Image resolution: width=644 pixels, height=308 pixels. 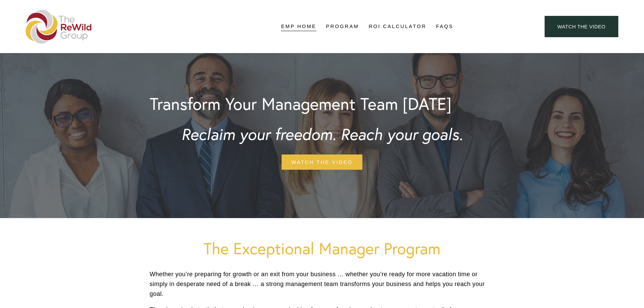 I want to click on a: Program, so click(x=342, y=26).